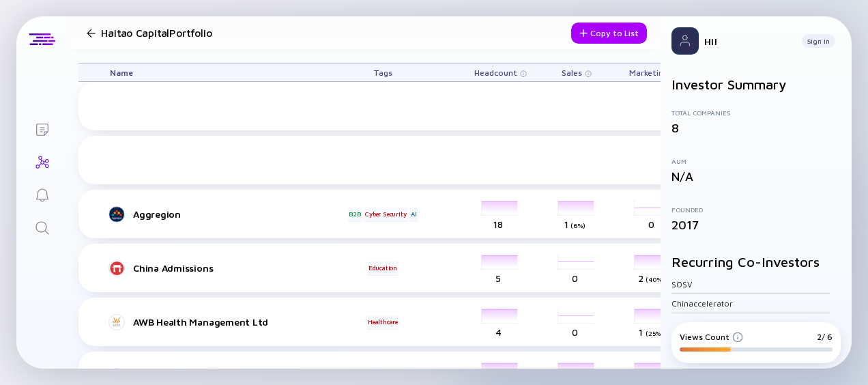 Image resolution: width=868 pixels, height=385 pixels. I want to click on div: AUM, so click(756, 161).